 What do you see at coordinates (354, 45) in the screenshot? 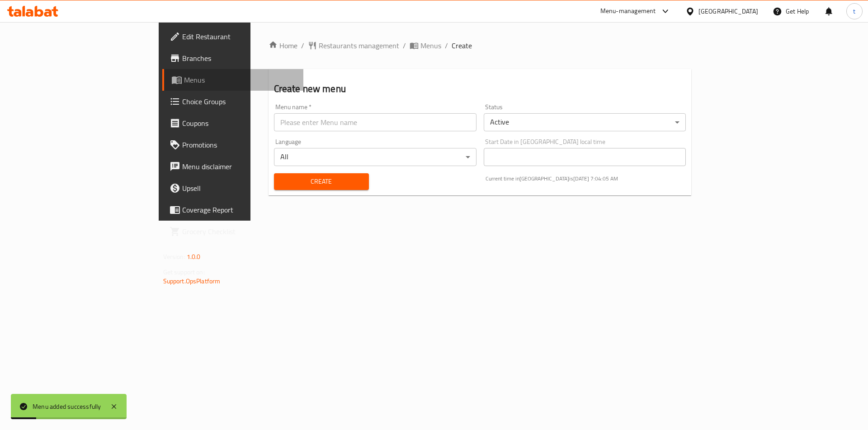
I see `a: Restaurants management` at bounding box center [354, 45].